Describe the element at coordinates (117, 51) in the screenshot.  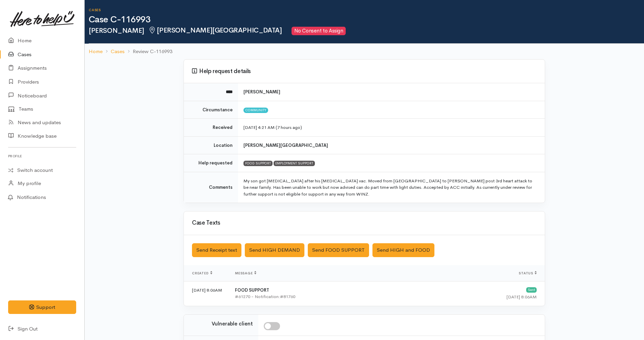
I see `a: Cases` at that location.